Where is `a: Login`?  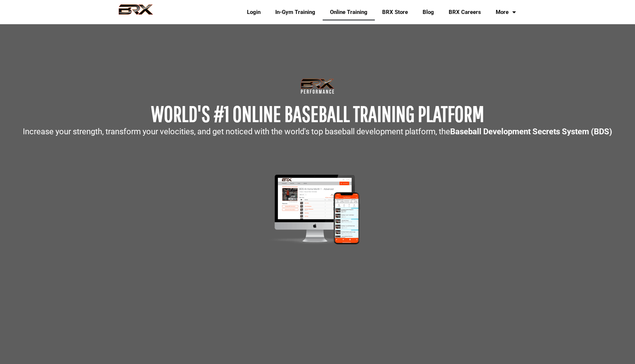
a: Login is located at coordinates (253, 13).